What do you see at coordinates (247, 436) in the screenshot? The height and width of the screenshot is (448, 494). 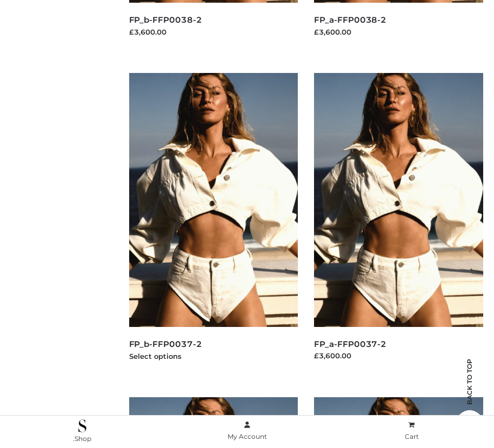 I see `span: My Account` at bounding box center [247, 436].